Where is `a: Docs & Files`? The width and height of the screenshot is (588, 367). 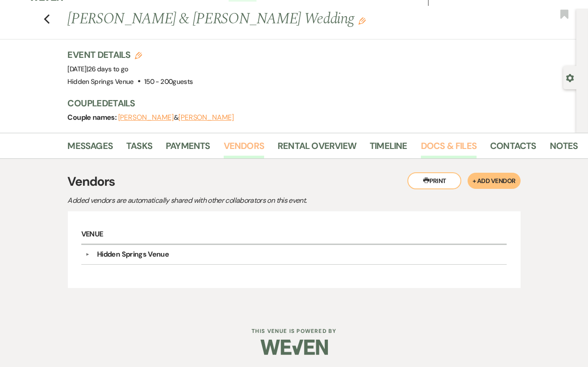 a: Docs & Files is located at coordinates (449, 149).